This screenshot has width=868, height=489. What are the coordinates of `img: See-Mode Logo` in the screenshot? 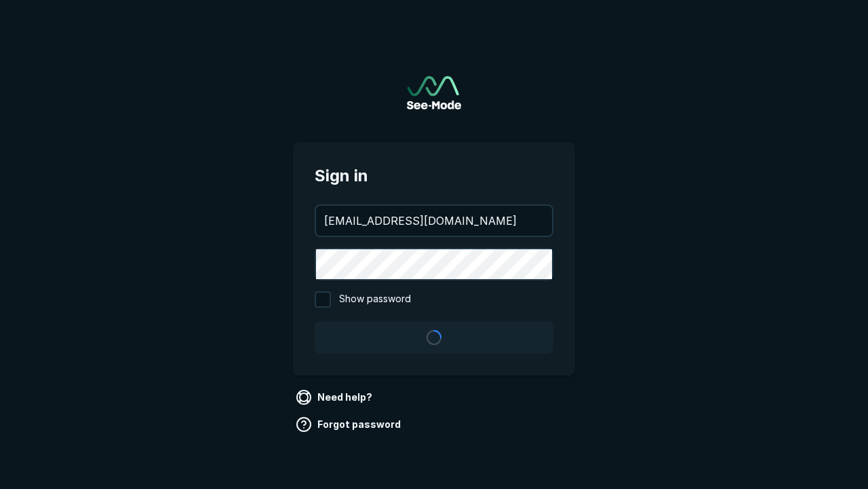 It's located at (434, 92).